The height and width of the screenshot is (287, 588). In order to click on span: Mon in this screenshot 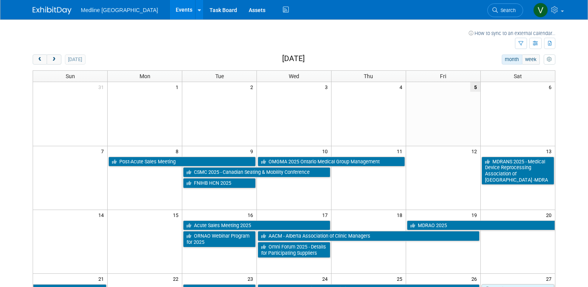, I will do `click(145, 76)`.